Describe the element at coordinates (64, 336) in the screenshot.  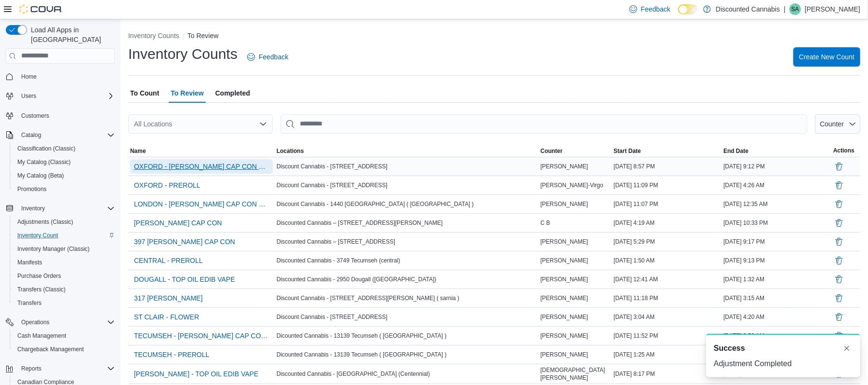
I see `button: Cash Management` at that location.